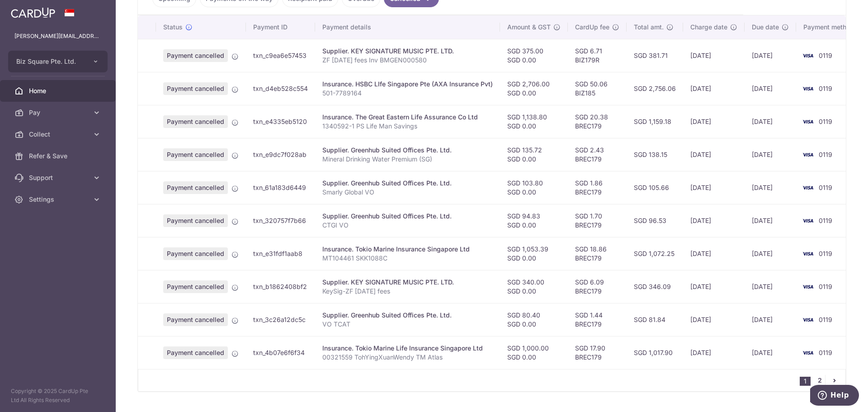 The height and width of the screenshot is (412, 868). I want to click on td: SGD 94.83 SGD 0.00, so click(534, 220).